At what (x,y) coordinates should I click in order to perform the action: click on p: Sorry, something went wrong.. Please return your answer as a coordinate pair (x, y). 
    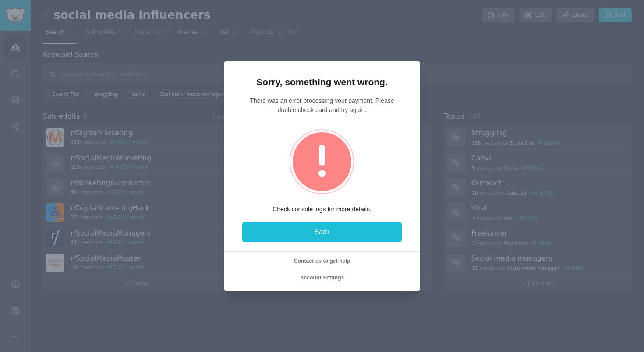
    Looking at the image, I should click on (322, 82).